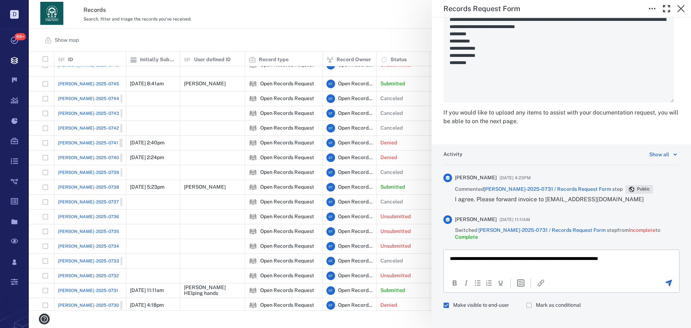 The height and width of the screenshot is (328, 691). What do you see at coordinates (14, 14) in the screenshot?
I see `p: D` at bounding box center [14, 14].